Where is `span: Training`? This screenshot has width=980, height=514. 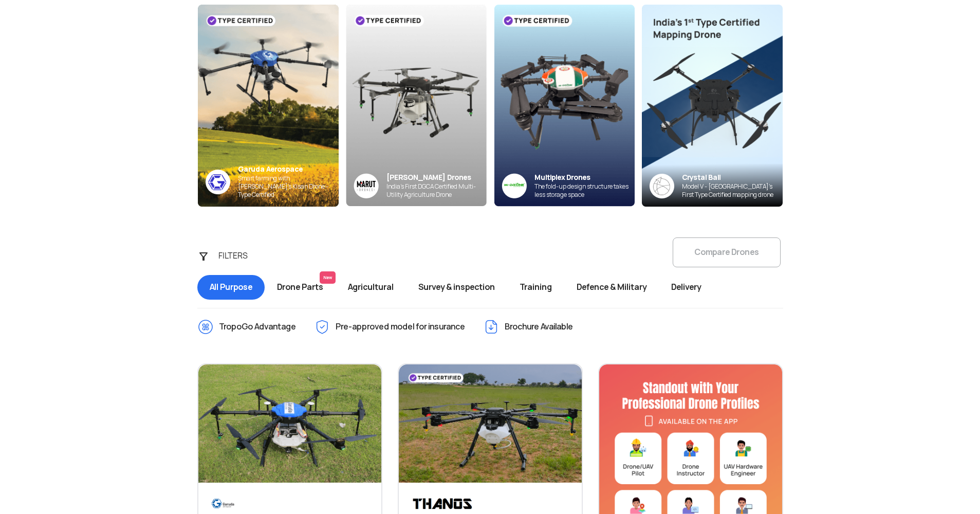
span: Training is located at coordinates (535, 287).